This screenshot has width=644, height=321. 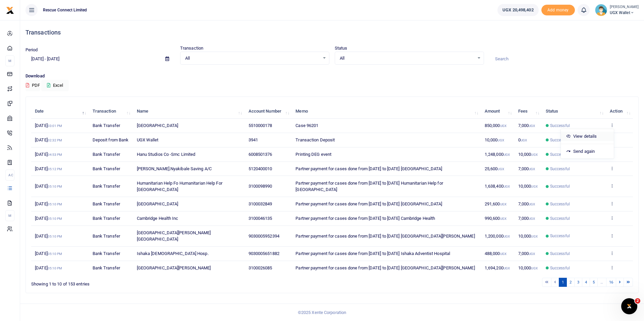 What do you see at coordinates (65, 10) in the screenshot?
I see `span: Rescue Connect Limited` at bounding box center [65, 10].